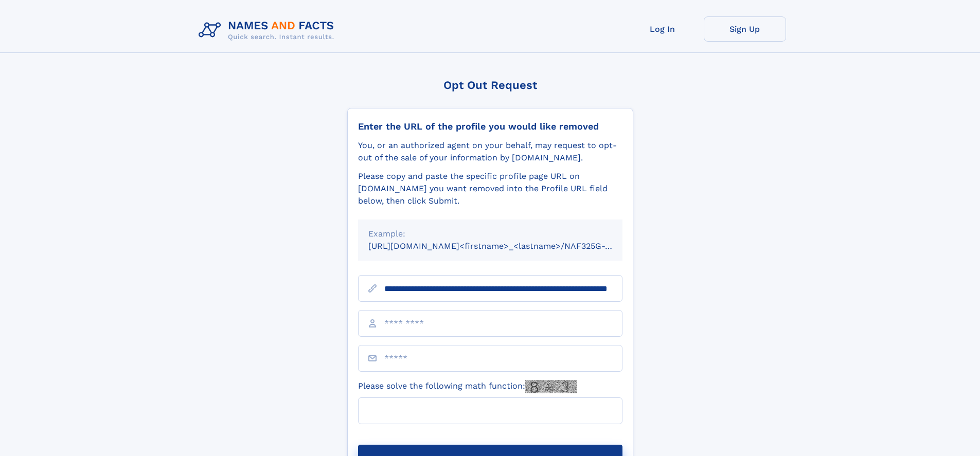 The image size is (980, 456). What do you see at coordinates (490, 234) in the screenshot?
I see `div: Example:` at bounding box center [490, 234].